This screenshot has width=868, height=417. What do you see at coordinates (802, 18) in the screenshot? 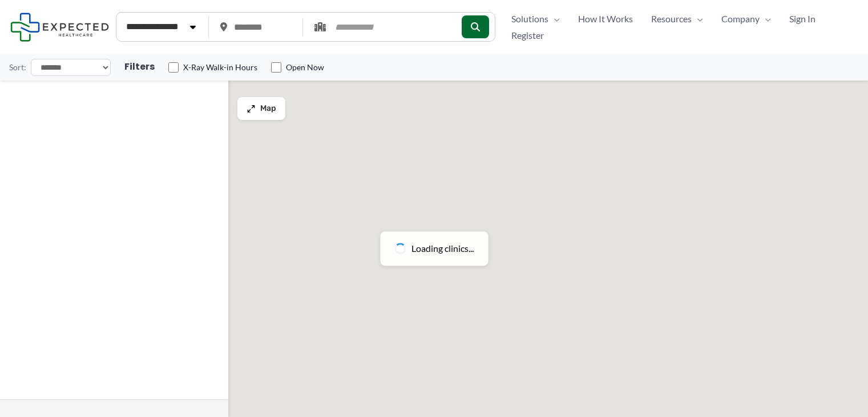
I see `a: Sign In` at bounding box center [802, 18].